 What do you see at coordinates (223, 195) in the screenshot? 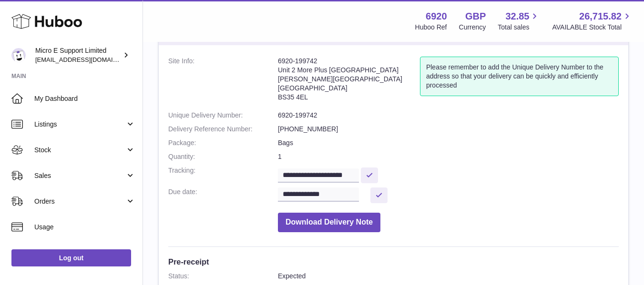
I see `dt: Due date:` at bounding box center [223, 195].